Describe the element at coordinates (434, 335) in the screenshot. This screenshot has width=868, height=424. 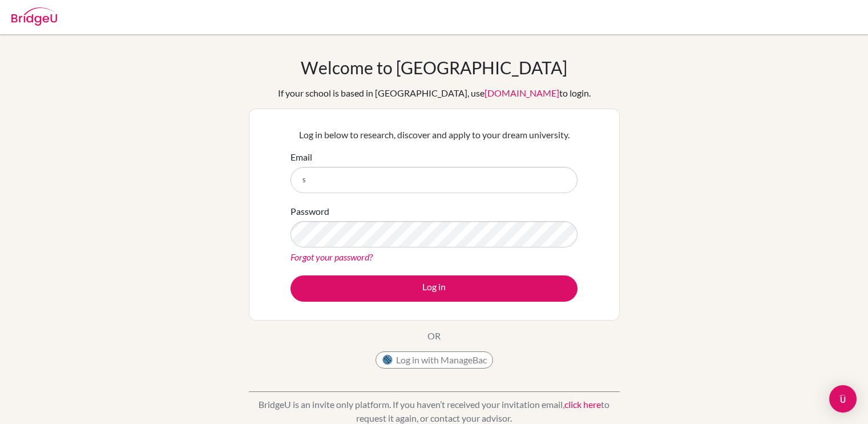
I see `p: OR` at that location.